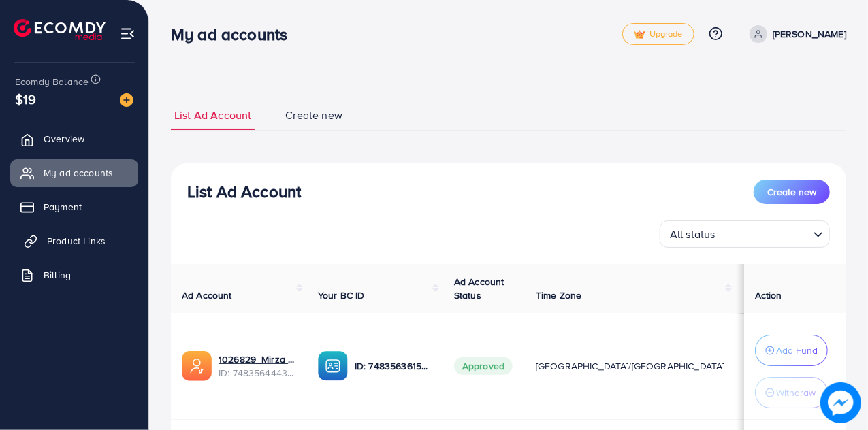 This screenshot has height=430, width=868. Describe the element at coordinates (639, 34) in the screenshot. I see `img: tick` at that location.